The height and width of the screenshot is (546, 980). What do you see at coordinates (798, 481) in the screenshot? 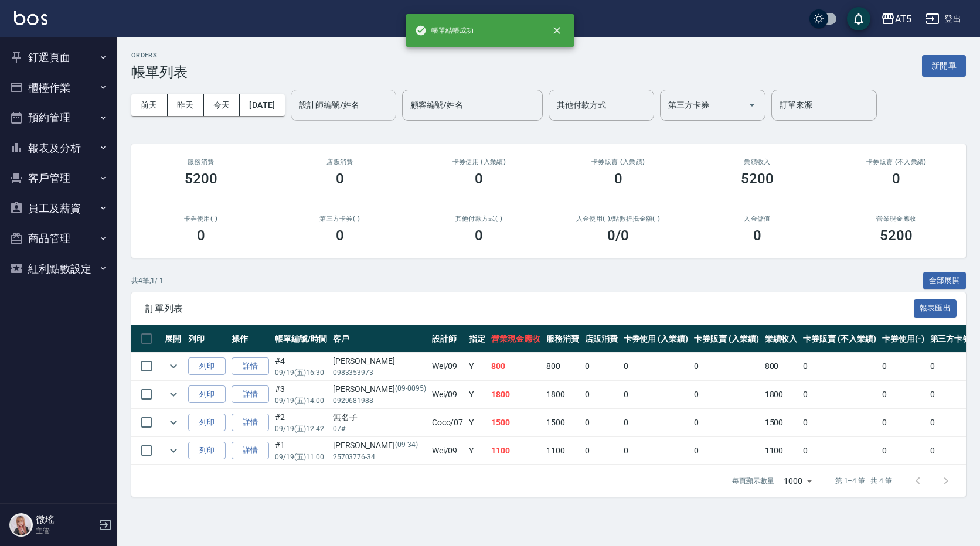
I see `div: 1000` at bounding box center [798, 481].